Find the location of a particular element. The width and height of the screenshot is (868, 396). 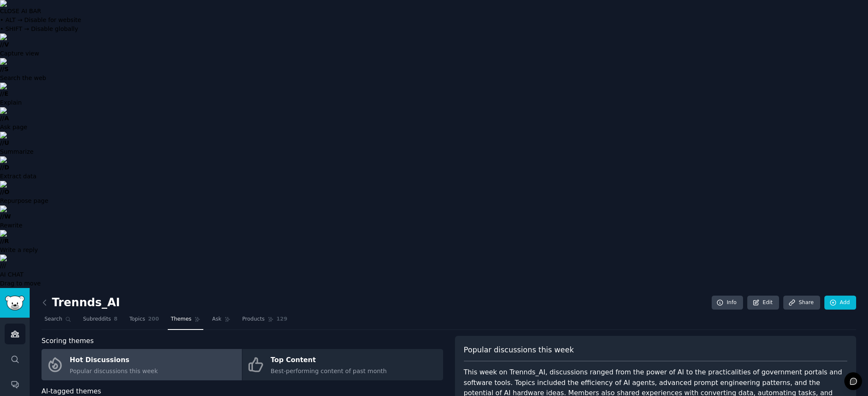

span: Topics is located at coordinates (137, 320).